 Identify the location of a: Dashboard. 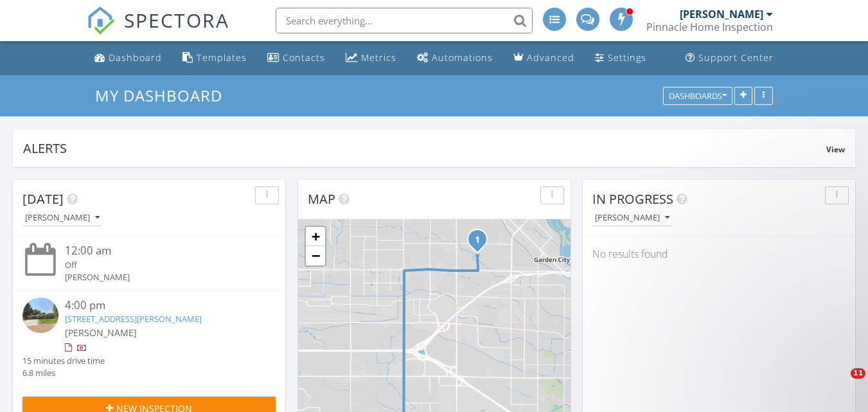
(128, 58).